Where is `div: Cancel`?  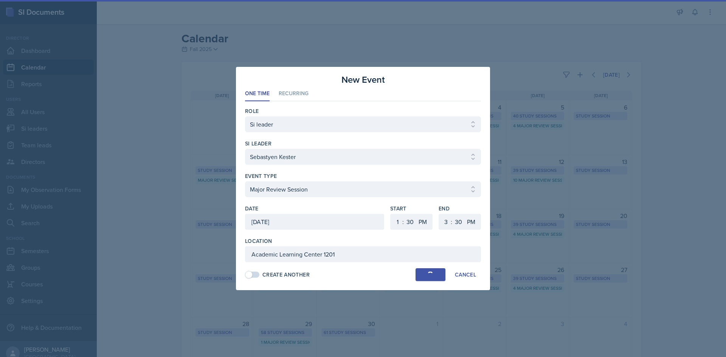
div: Cancel is located at coordinates (465, 275).